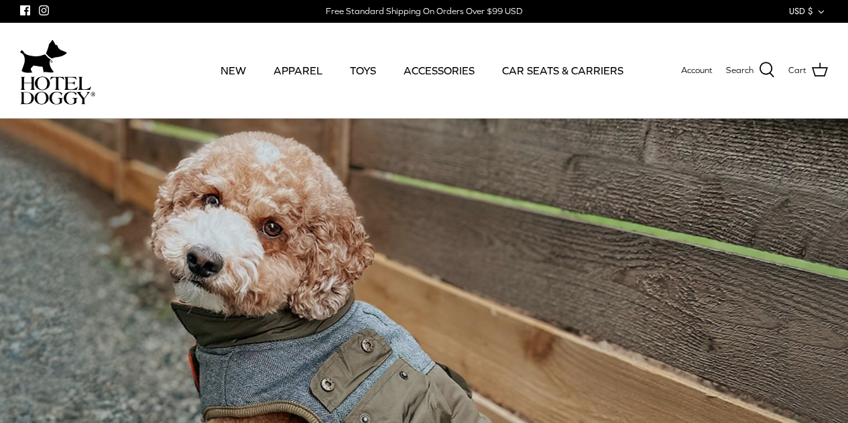  What do you see at coordinates (439, 70) in the screenshot?
I see `a: ACCESSORIES` at bounding box center [439, 70].